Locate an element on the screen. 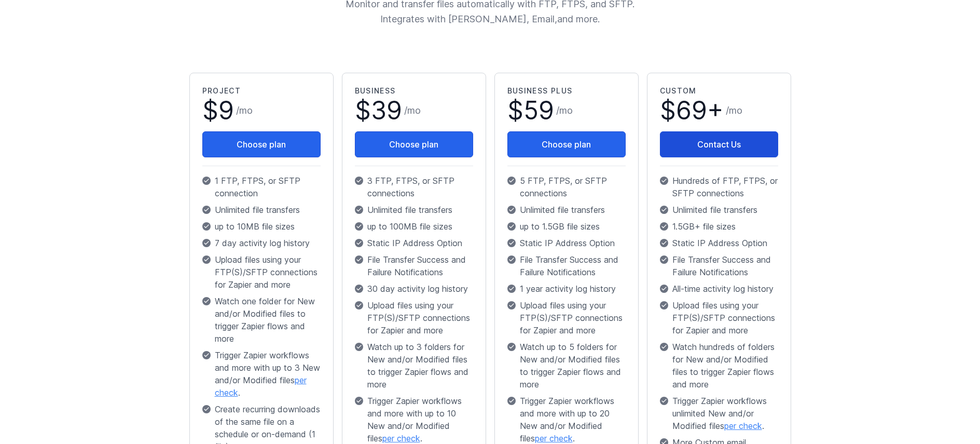 The width and height of the screenshot is (980, 444). p: Hundreds of FTP, FTPS, or SFTP connections is located at coordinates (719, 187).